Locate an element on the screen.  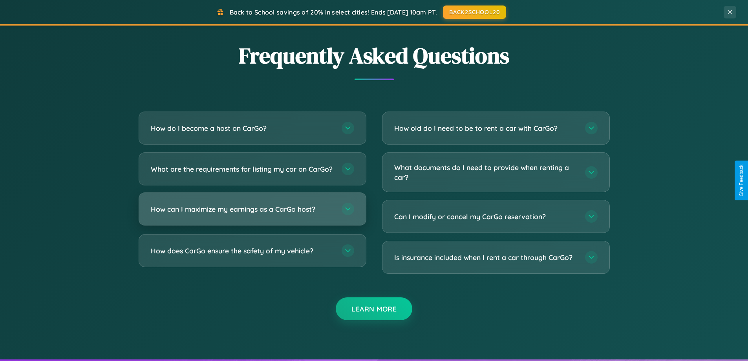
h3: How can I maximize my earnings as a CarGo host? is located at coordinates (242, 209).